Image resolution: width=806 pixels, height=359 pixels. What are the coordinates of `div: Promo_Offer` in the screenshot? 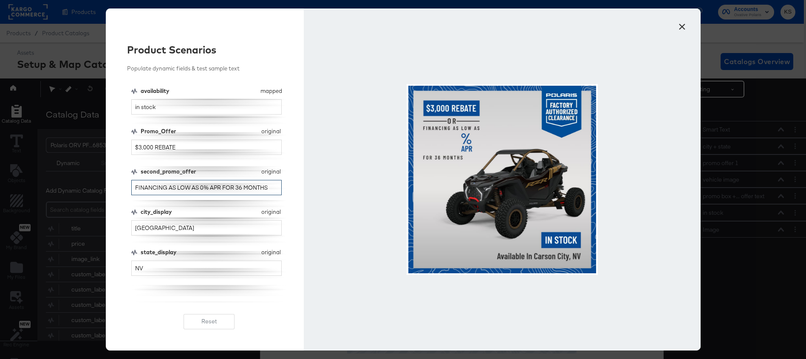 It's located at (199, 131).